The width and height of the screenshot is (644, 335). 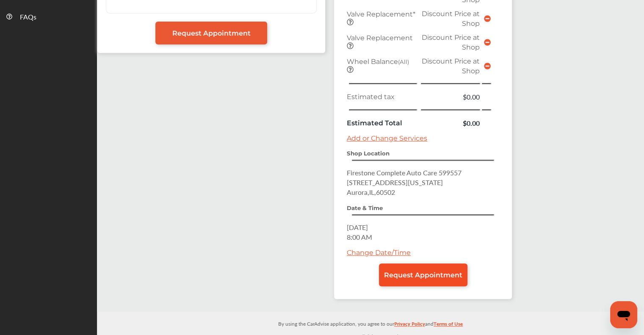 What do you see at coordinates (359, 236) in the screenshot?
I see `span: 8:00 AM` at bounding box center [359, 236].